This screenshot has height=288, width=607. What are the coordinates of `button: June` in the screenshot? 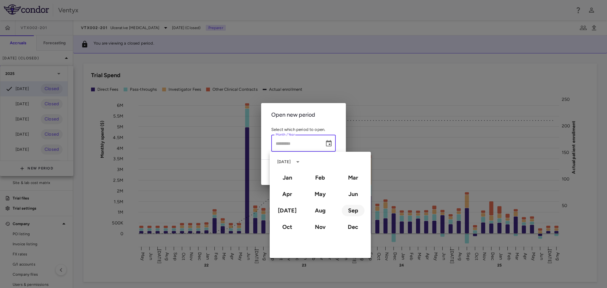 It's located at (353, 194).